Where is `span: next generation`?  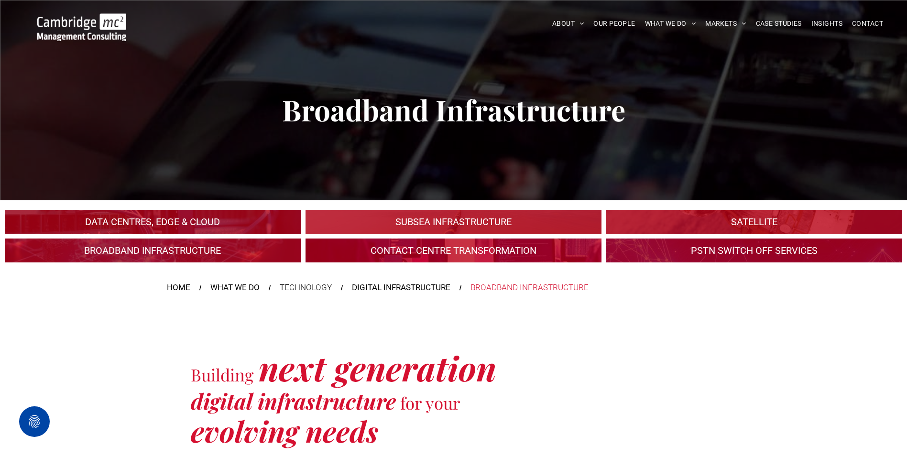
span: next generation is located at coordinates (377, 368).